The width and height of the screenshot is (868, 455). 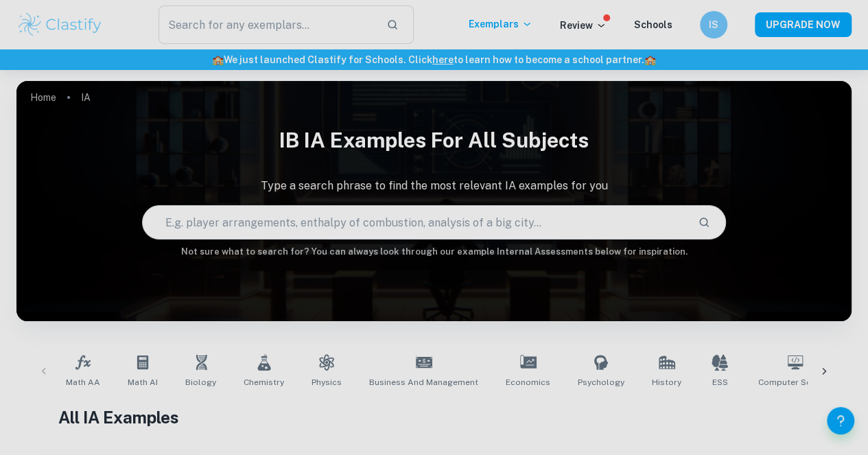 I want to click on a: Clastify logo, so click(x=60, y=25).